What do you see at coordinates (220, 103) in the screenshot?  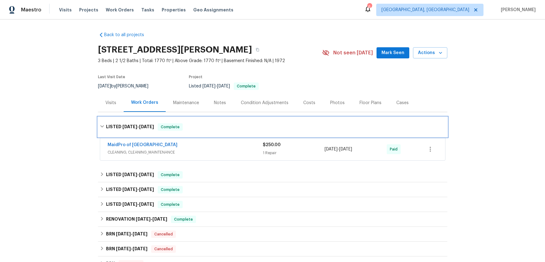 I see `div: Notes` at bounding box center [220, 103].